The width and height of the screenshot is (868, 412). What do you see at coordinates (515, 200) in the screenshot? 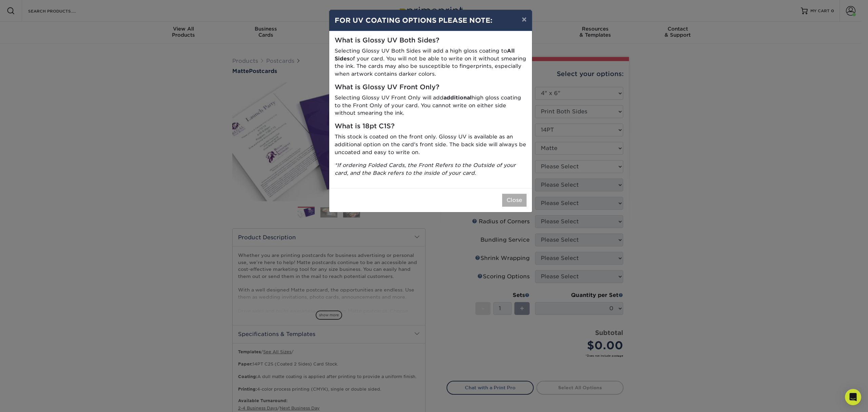
I see `button: Close` at bounding box center [515, 200].